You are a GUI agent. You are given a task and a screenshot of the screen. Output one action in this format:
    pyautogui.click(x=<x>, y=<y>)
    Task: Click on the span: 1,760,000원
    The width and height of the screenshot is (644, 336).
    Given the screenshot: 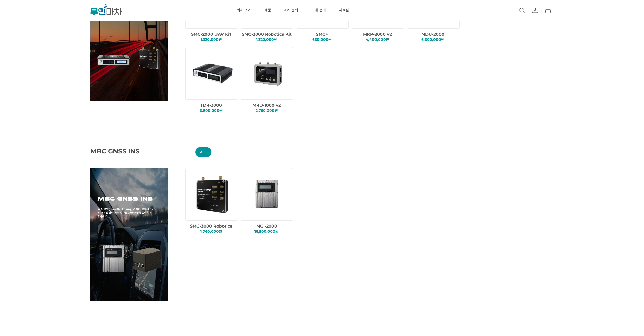 What is the action you would take?
    pyautogui.click(x=211, y=231)
    